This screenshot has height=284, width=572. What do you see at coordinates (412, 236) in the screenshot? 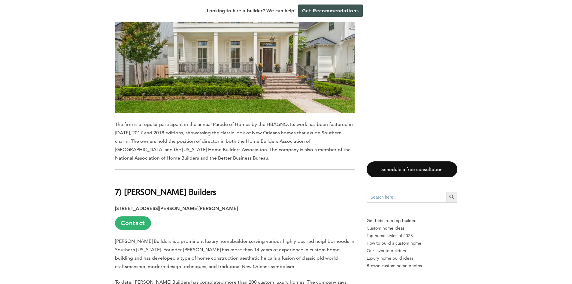
I see `p: Top home styles of 2023` at bounding box center [412, 236].